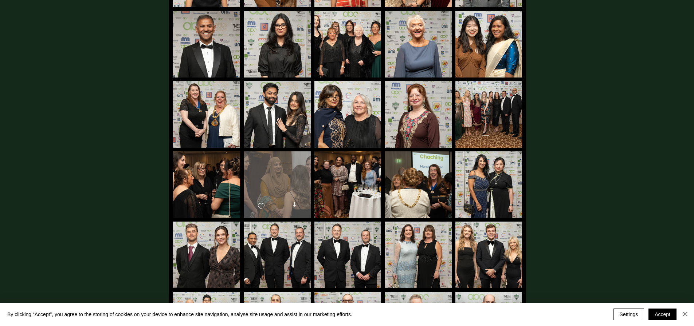 This screenshot has height=326, width=694. Describe the element at coordinates (685, 314) in the screenshot. I see `img: Close` at that location.